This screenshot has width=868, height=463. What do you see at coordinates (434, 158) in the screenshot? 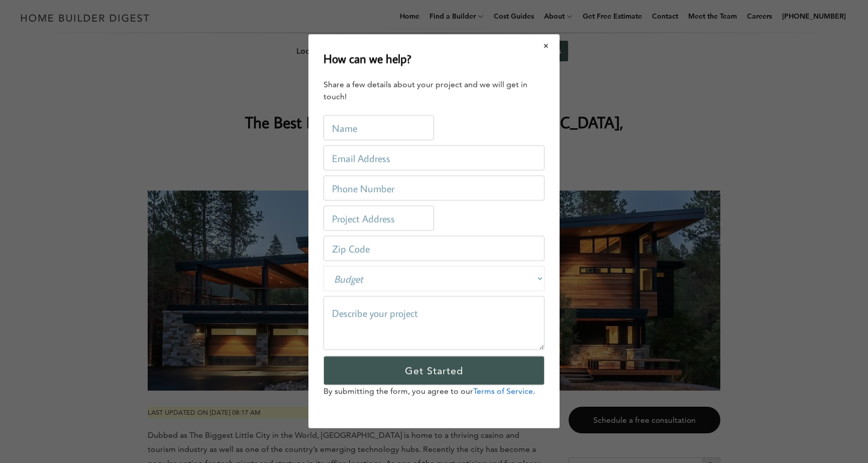
I see `input: Email Address` at bounding box center [434, 158].